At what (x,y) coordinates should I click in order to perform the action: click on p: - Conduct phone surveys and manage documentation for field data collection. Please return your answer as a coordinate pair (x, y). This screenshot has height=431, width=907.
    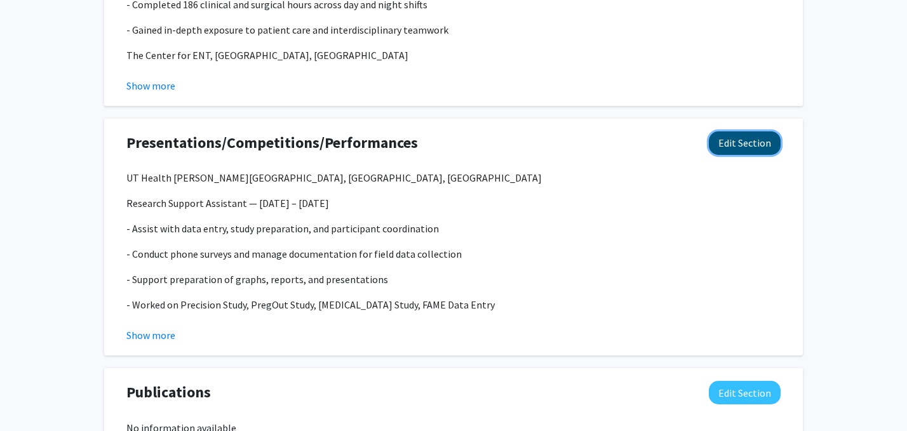
    Looking at the image, I should click on (453, 254).